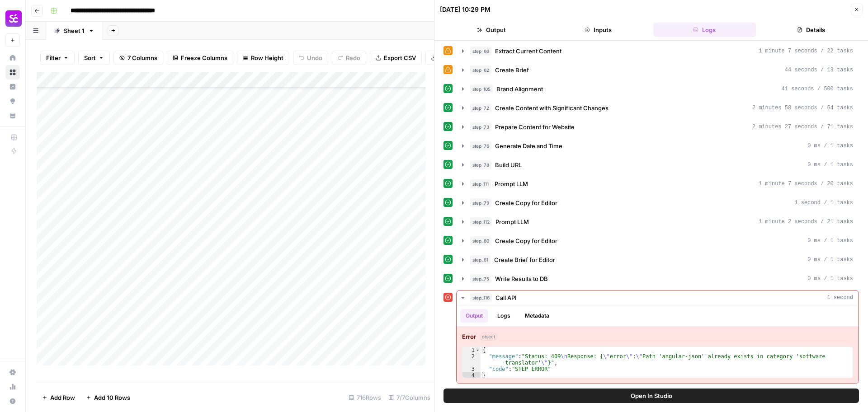 The height and width of the screenshot is (412, 868). What do you see at coordinates (802, 127) in the screenshot?
I see `span: 2 minutes 27 seconds / 71 tasks` at bounding box center [802, 127].